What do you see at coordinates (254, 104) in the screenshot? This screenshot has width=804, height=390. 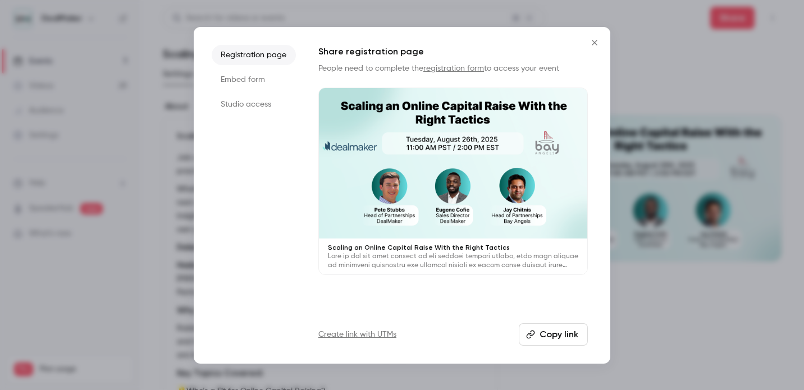 I see `li: Studio access` at bounding box center [254, 104].